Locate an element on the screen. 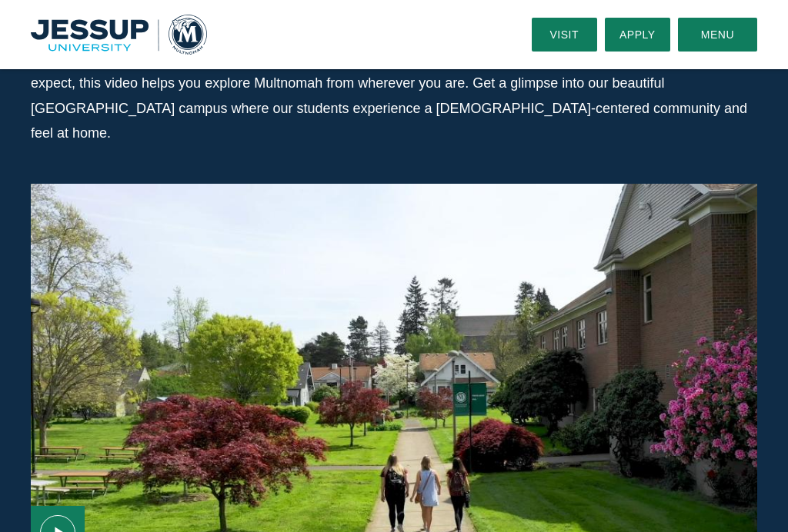 The image size is (788, 532). img: Multnomah University Logo is located at coordinates (118, 34).